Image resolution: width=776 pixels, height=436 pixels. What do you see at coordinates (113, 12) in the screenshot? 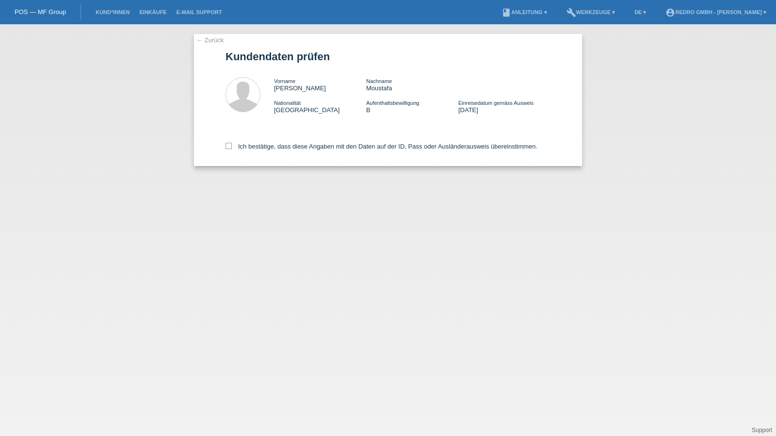
I see `a: Kund*innen` at bounding box center [113, 12].